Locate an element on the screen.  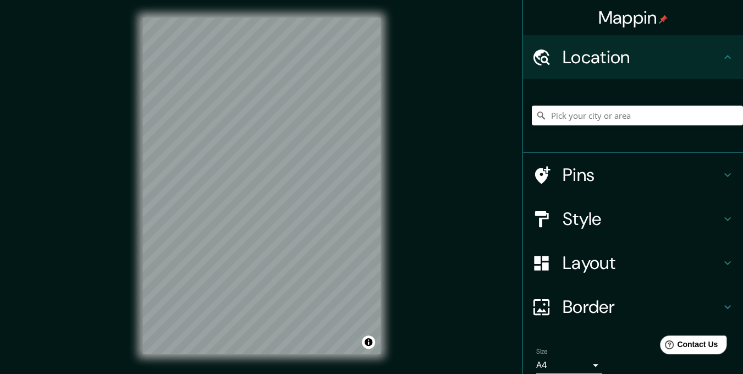
h4: Style is located at coordinates (642, 219).